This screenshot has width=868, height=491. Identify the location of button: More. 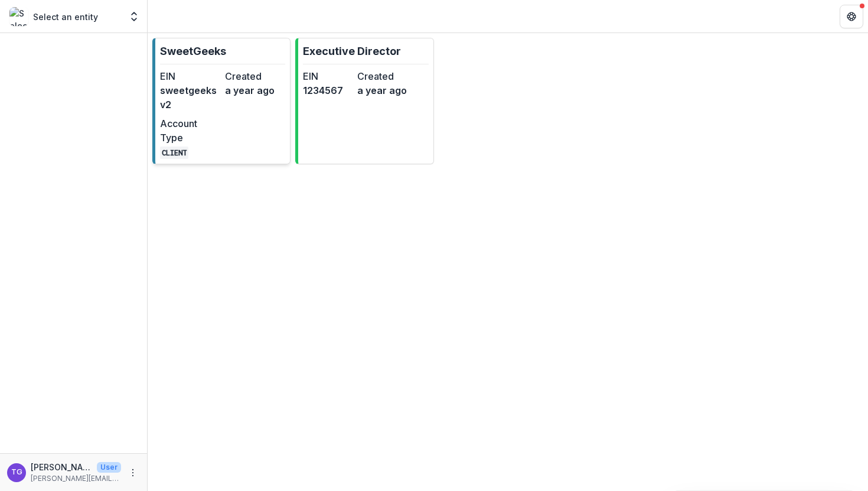
(133, 473).